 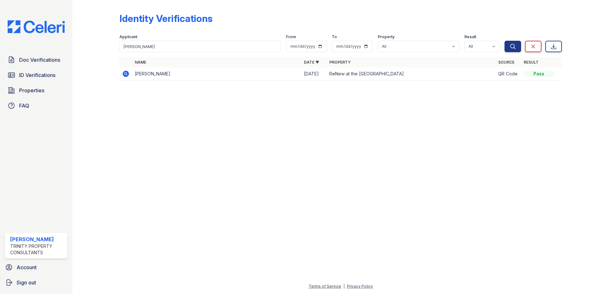 What do you see at coordinates (140, 62) in the screenshot?
I see `a: Name` at bounding box center [140, 62].